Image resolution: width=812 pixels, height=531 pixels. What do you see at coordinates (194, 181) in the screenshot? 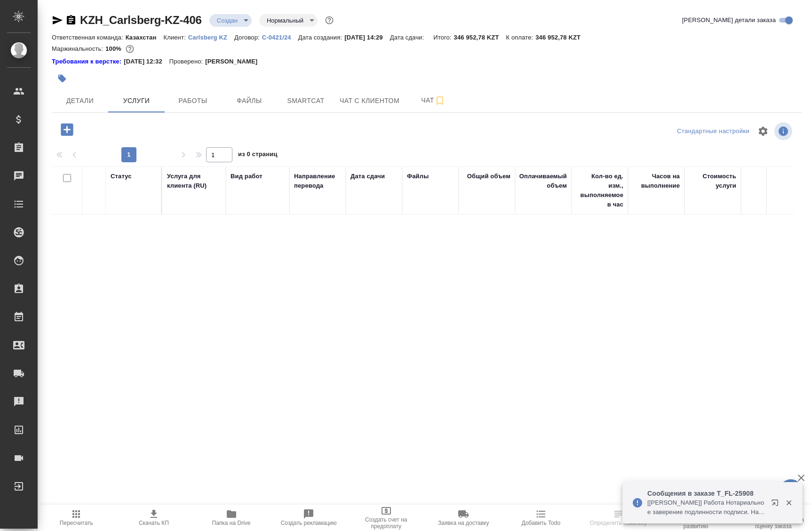
I see `div: Услуга для клиента (RU)` at bounding box center [194, 181].